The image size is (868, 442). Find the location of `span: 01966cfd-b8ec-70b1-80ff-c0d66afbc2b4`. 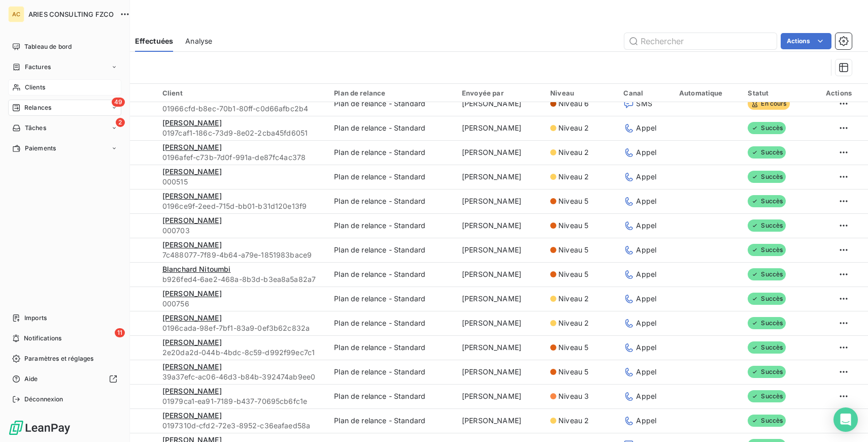

span: 01966cfd-b8ec-70b1-80ff-c0d66afbc2b4 is located at coordinates (242, 109).